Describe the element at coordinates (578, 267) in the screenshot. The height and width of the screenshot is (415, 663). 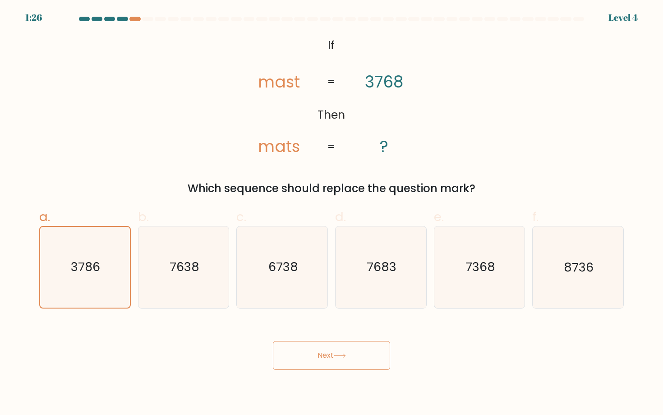
I see `text: 8736` at that location.